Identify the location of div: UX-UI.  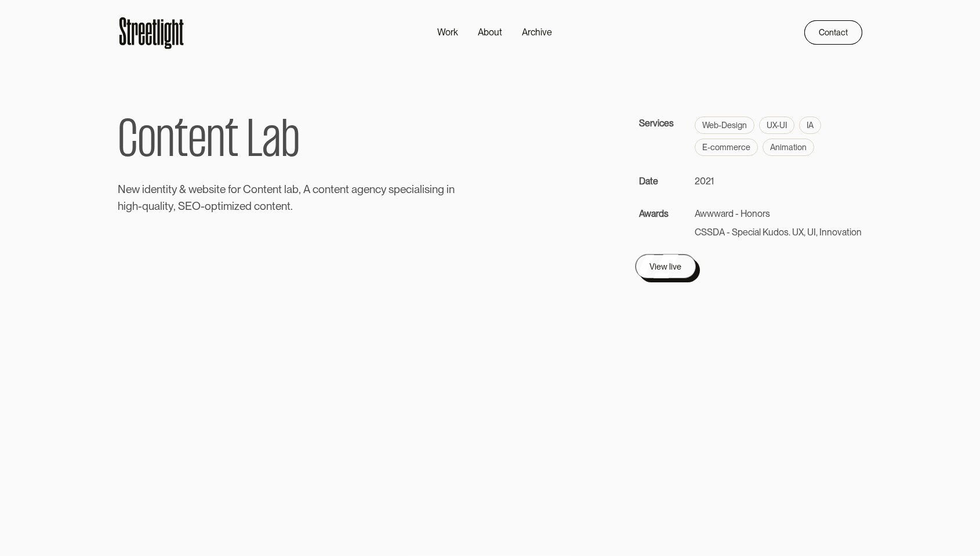
(776, 125).